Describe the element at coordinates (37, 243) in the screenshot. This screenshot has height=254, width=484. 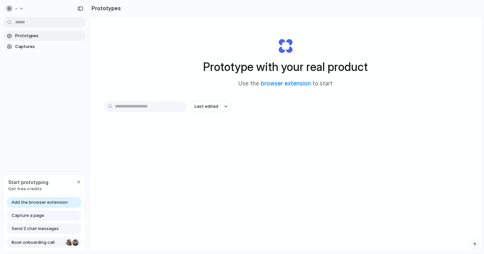
I see `span: Book onboarding call` at that location.